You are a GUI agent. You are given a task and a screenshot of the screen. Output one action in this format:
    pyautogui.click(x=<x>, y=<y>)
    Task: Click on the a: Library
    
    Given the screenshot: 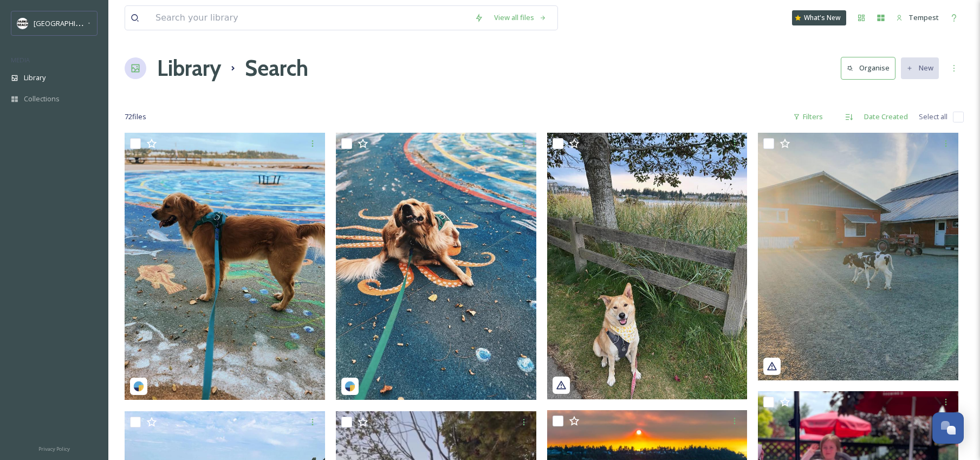 What is the action you would take?
    pyautogui.click(x=189, y=68)
    